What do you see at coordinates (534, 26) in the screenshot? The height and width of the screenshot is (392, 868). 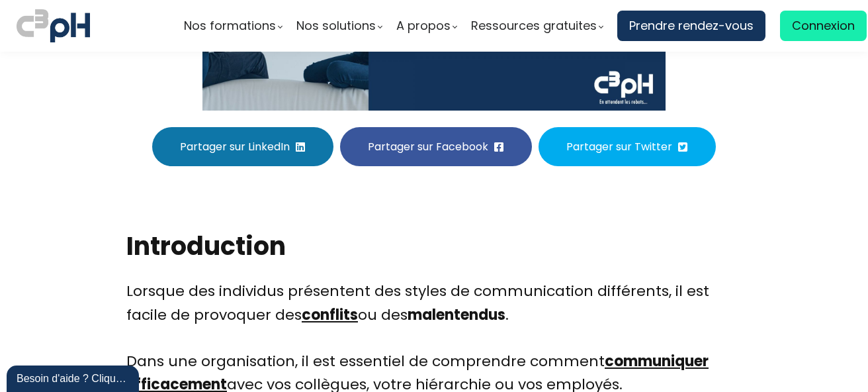 I see `span: Ressources gratuites` at bounding box center [534, 26].